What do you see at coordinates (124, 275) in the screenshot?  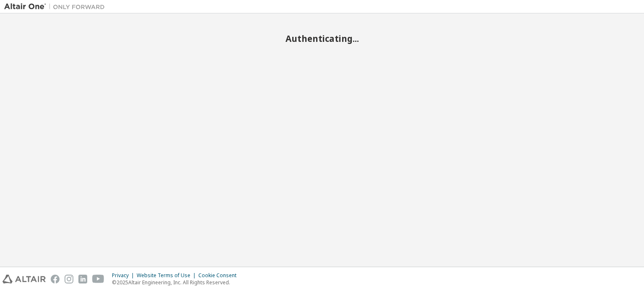 I see `div: Privacy` at bounding box center [124, 275].